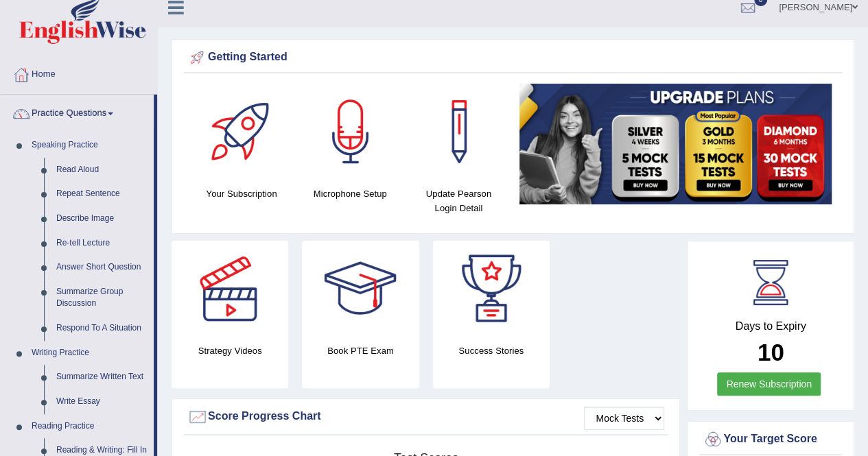 Image resolution: width=868 pixels, height=456 pixels. I want to click on img: small5.jpg, so click(675, 144).